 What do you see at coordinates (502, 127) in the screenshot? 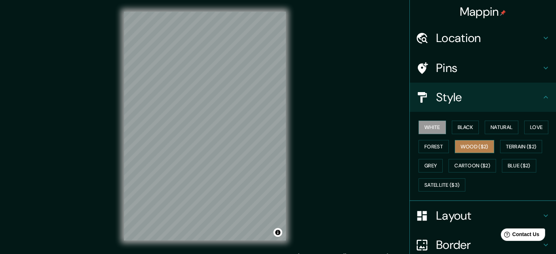
I see `button: Natural` at bounding box center [502, 127].